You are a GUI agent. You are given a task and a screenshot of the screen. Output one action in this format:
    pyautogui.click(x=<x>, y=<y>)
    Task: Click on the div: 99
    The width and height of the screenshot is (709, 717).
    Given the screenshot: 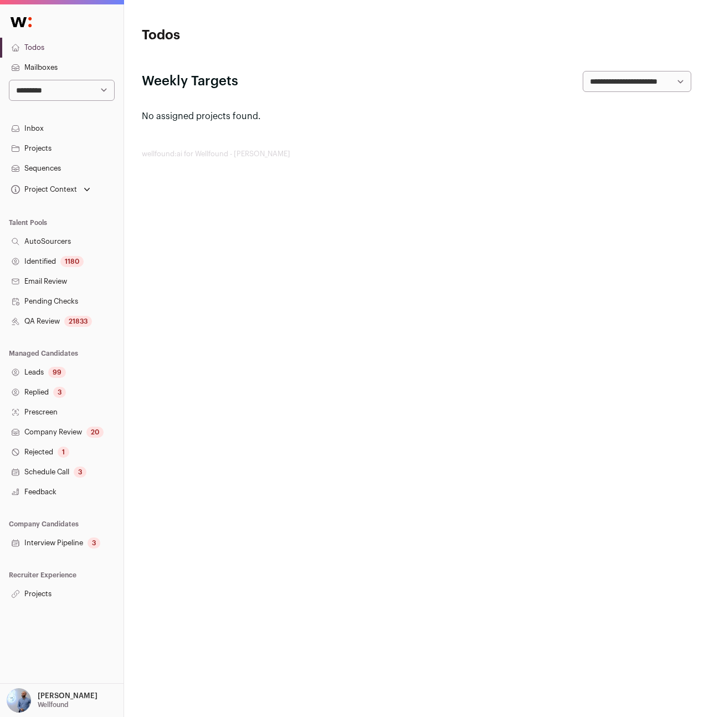 What is the action you would take?
    pyautogui.click(x=57, y=372)
    